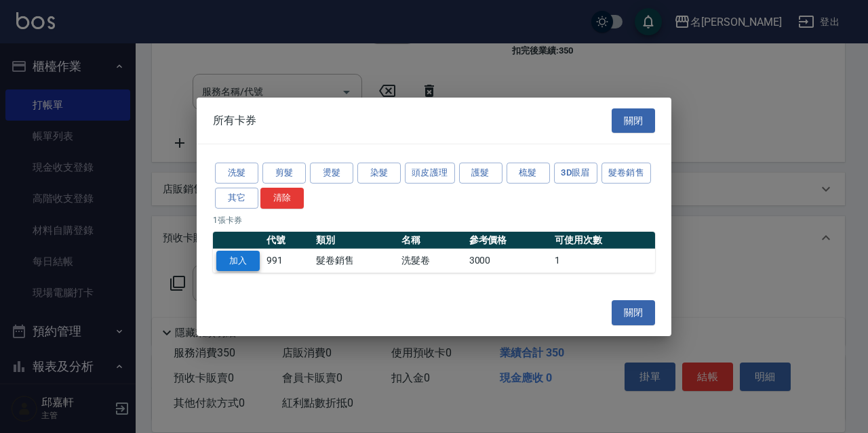 Image resolution: width=868 pixels, height=433 pixels. Describe the element at coordinates (238, 260) in the screenshot. I see `button: 加入` at that location.